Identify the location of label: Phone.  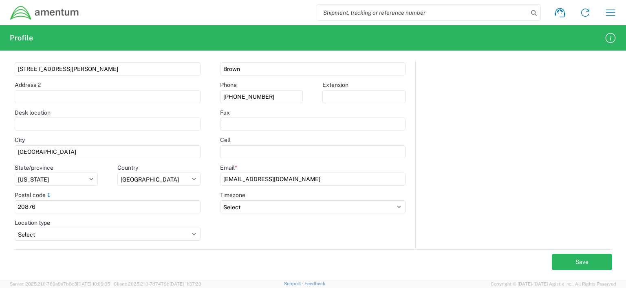
(228, 85).